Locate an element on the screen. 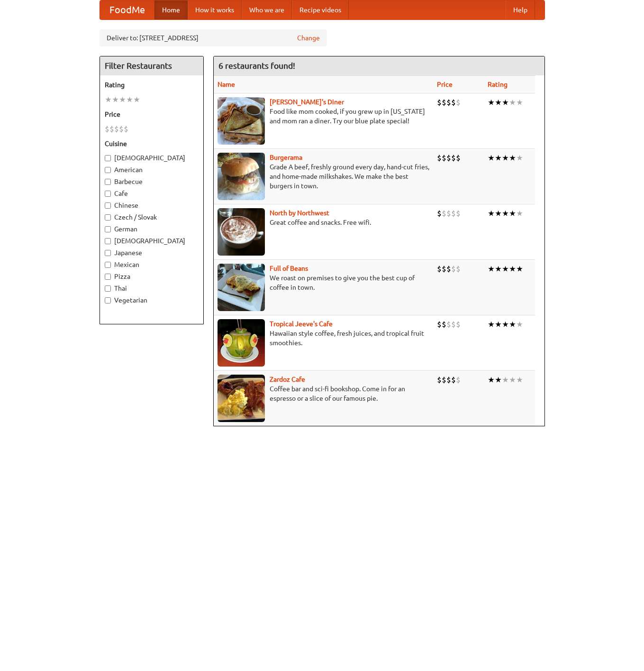 This screenshot has height=671, width=644. p: We roast on premises to give you the best cup of coffee in town. is located at coordinates (323, 282).